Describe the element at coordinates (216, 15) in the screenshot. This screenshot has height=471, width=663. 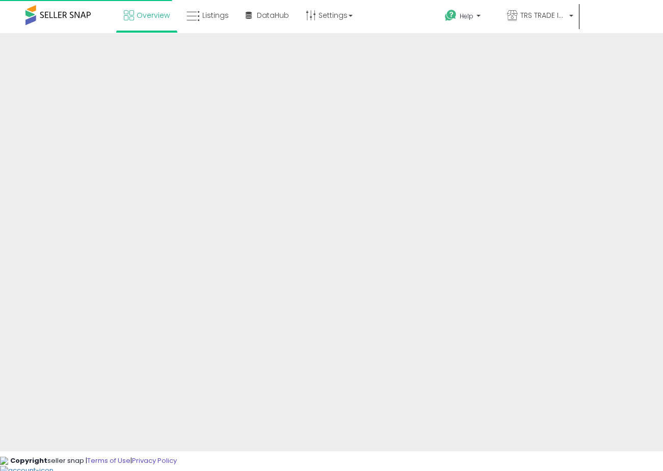
I see `span: Listings` at that location.